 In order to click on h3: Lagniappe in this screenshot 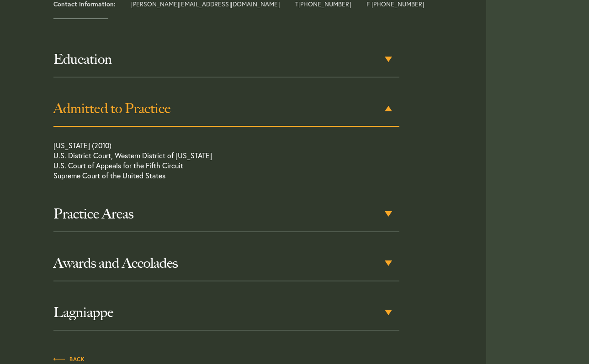, I will do `click(226, 313)`.